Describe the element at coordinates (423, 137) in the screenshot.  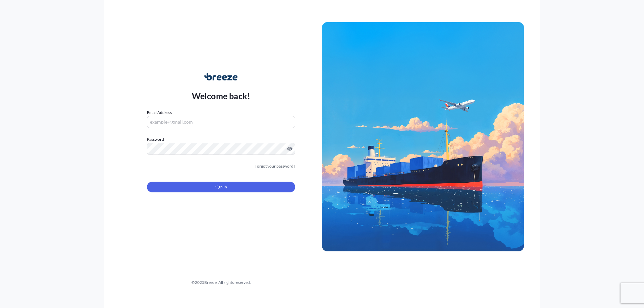
I see `img: Ship illustration` at that location.